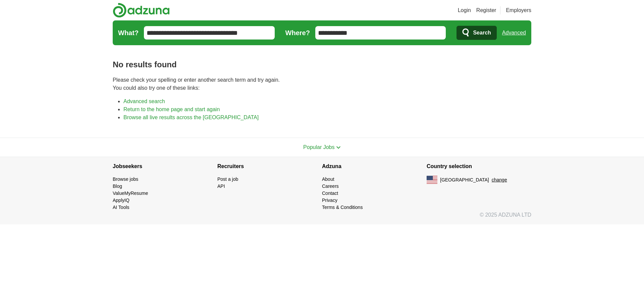 Image resolution: width=644 pixels, height=299 pixels. Describe the element at coordinates (121, 207) in the screenshot. I see `a: AI Tools` at that location.